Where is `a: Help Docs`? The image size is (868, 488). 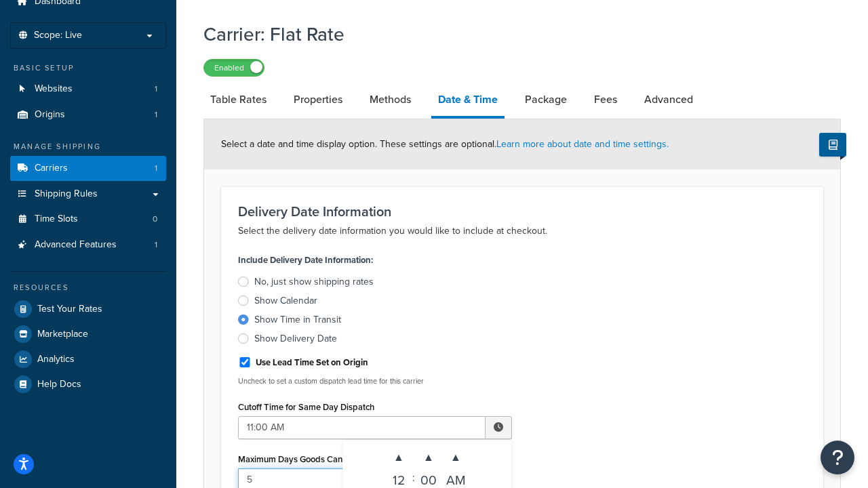 a: Help Docs is located at coordinates (88, 385).